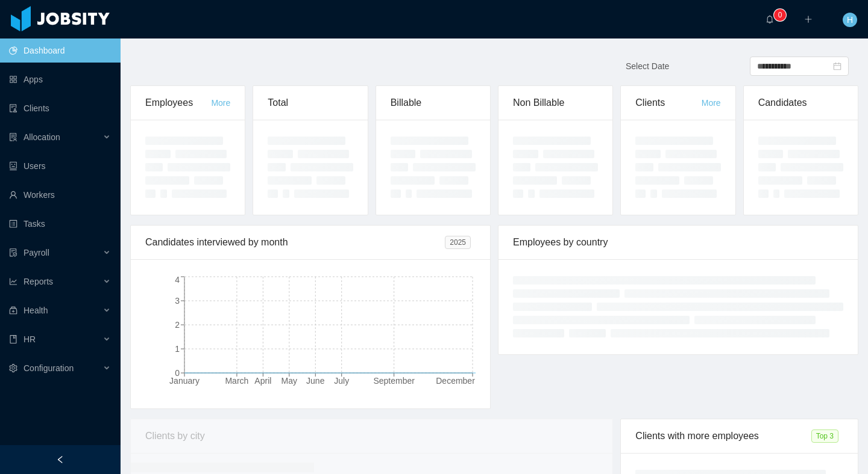 The height and width of the screenshot is (474, 868). I want to click on div: Clients with more employees, so click(723, 437).